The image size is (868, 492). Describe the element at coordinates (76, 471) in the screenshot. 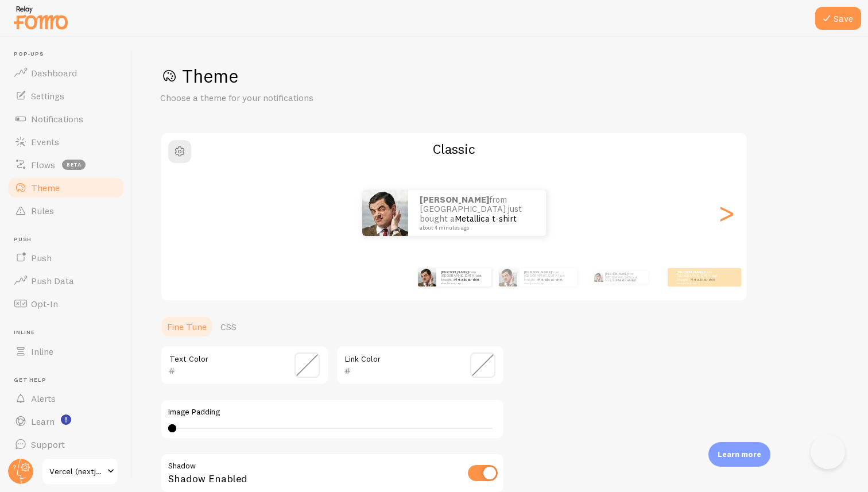

I see `span: Vercel (nextjs Boilerplate Three Xi 61)` at that location.